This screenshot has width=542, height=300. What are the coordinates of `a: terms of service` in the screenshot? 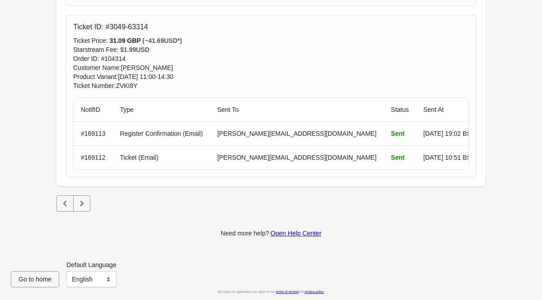 It's located at (287, 292).